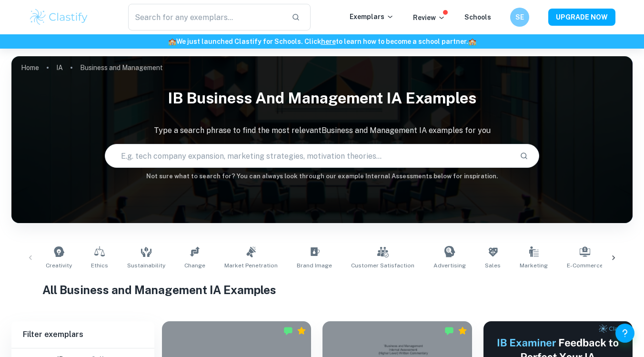  I want to click on h1: IB Business and Management IA examples, so click(322, 98).